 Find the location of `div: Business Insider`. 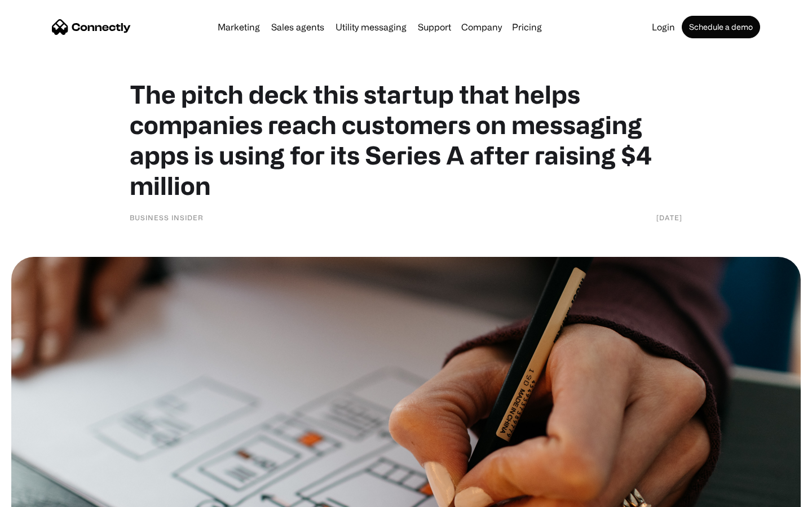

div: Business Insider is located at coordinates (166, 217).